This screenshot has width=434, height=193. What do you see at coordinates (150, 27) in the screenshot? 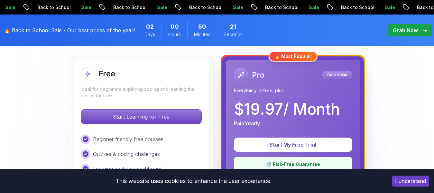
I see `span: 2 Days` at bounding box center [150, 27].